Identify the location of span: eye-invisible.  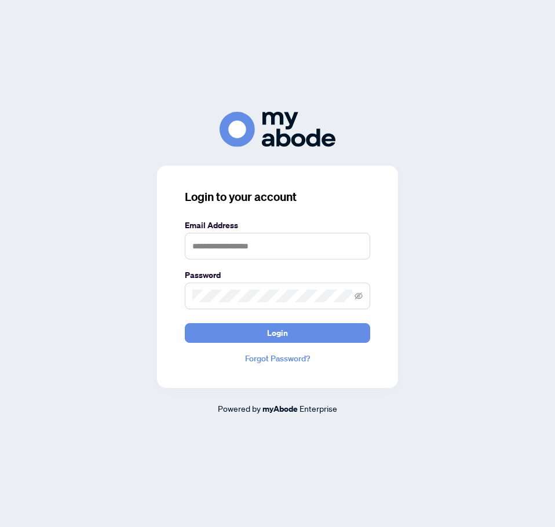
(358, 296).